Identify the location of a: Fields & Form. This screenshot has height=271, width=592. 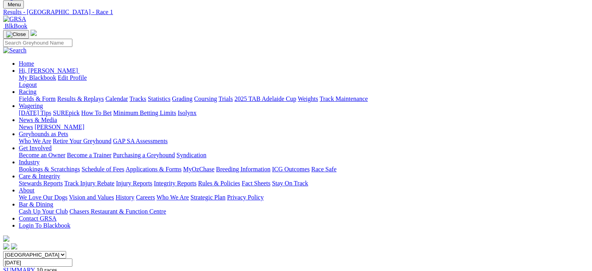
(37, 99).